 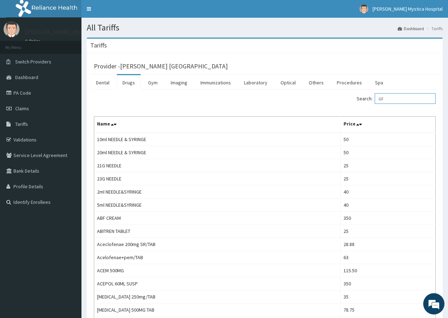 What do you see at coordinates (217, 244) in the screenshot?
I see `td: Aceclofenae 200mg SR/TAB` at bounding box center [217, 244].